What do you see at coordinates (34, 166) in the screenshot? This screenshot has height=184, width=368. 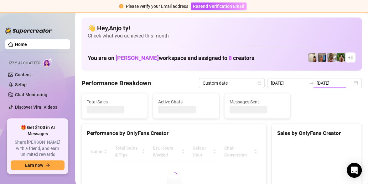 I see `span: Earn now` at bounding box center [34, 166].